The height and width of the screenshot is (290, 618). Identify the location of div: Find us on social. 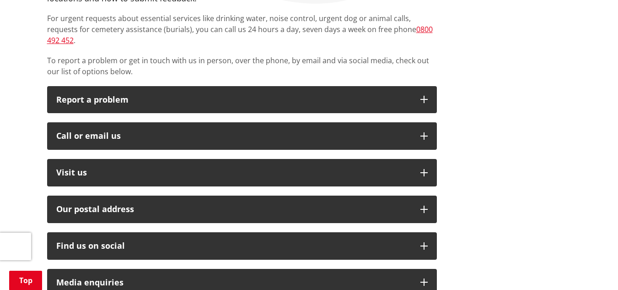
(234, 246).